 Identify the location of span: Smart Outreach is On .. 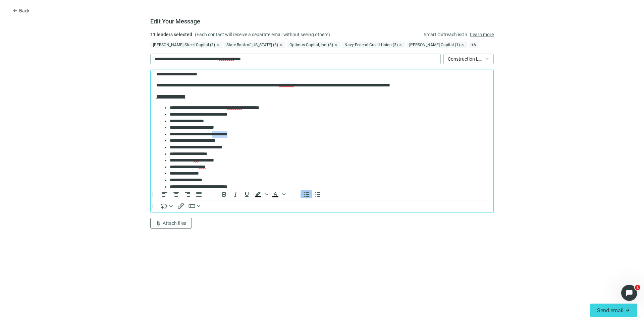
(446, 34).